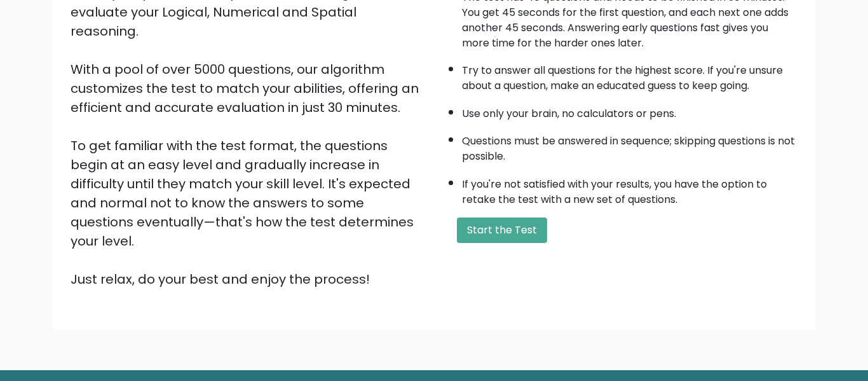  I want to click on button: Start the Test, so click(502, 230).